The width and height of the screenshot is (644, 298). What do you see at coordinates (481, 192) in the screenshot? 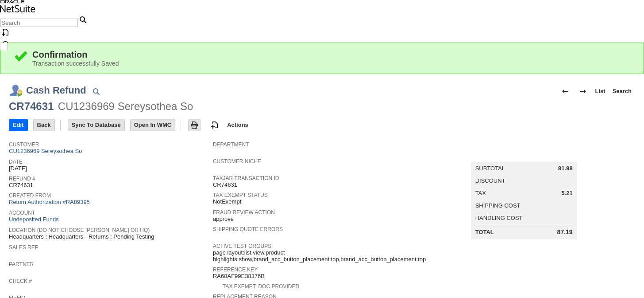
I see `a: Tax` at bounding box center [481, 192].